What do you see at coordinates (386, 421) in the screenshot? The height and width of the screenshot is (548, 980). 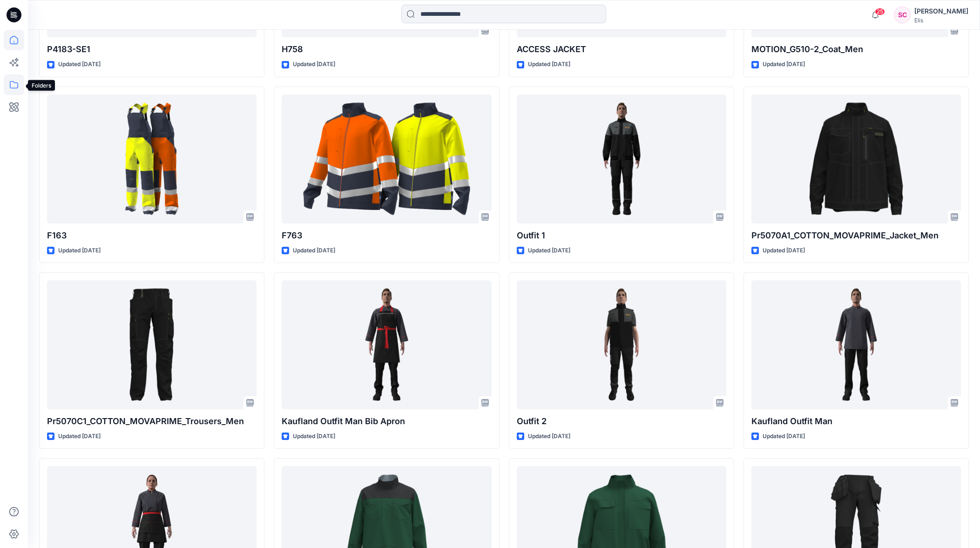 I see `p: Kaufland Outfit Man Bib Apron` at bounding box center [386, 421].